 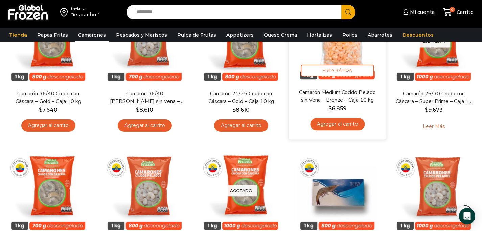 I want to click on div: Enviar a, so click(x=85, y=9).